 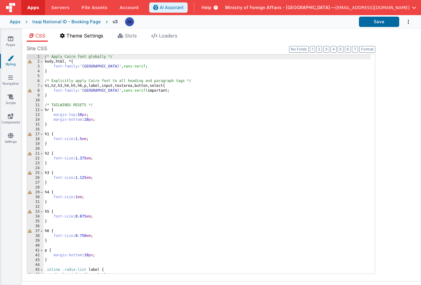 What do you see at coordinates (334, 49) in the screenshot?
I see `button: 4` at bounding box center [334, 49].